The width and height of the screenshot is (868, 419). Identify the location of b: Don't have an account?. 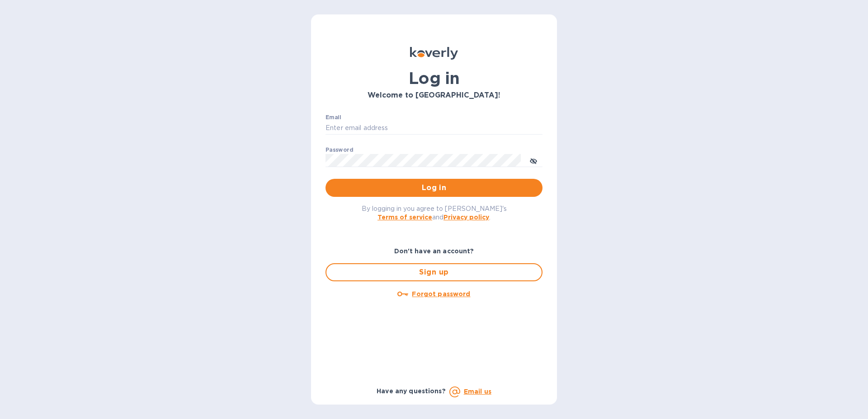
(434, 251).